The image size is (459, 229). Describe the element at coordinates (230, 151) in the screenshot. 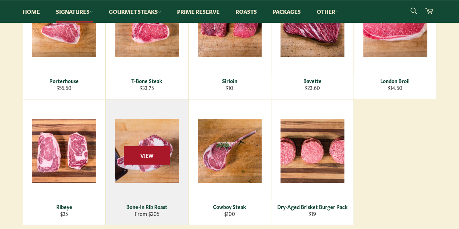

I see `img: Cowboy Steak` at that location.